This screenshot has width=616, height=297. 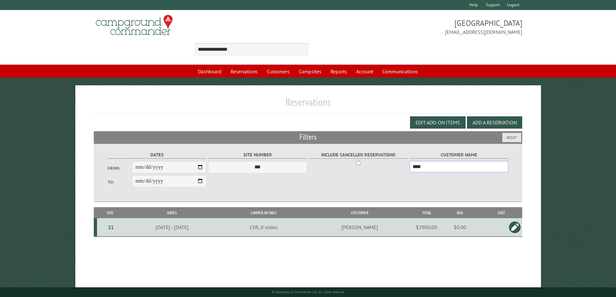 What do you see at coordinates (400, 71) in the screenshot?
I see `a: Communications` at bounding box center [400, 71].